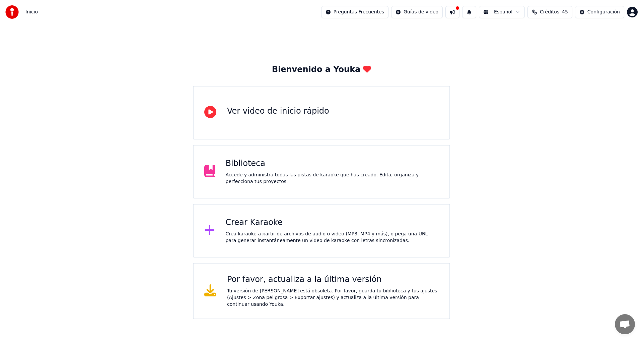 This screenshot has width=643, height=341. Describe the element at coordinates (550, 12) in the screenshot. I see `button: Créditos45` at that location.